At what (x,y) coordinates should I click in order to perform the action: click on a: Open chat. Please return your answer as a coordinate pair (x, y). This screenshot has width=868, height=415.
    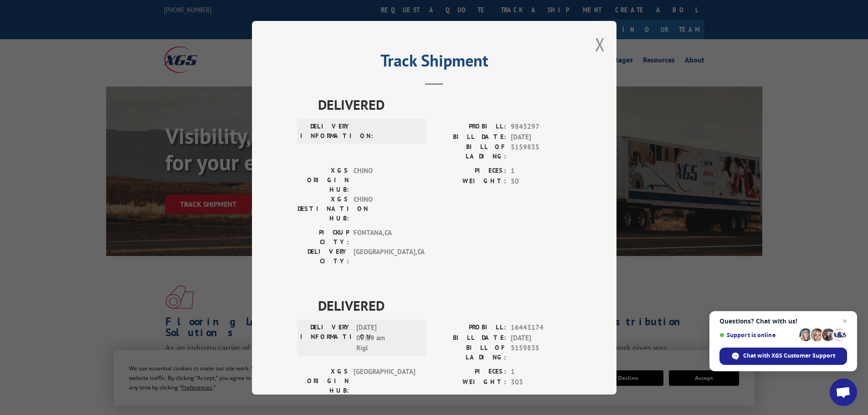
    Looking at the image, I should click on (843, 392).